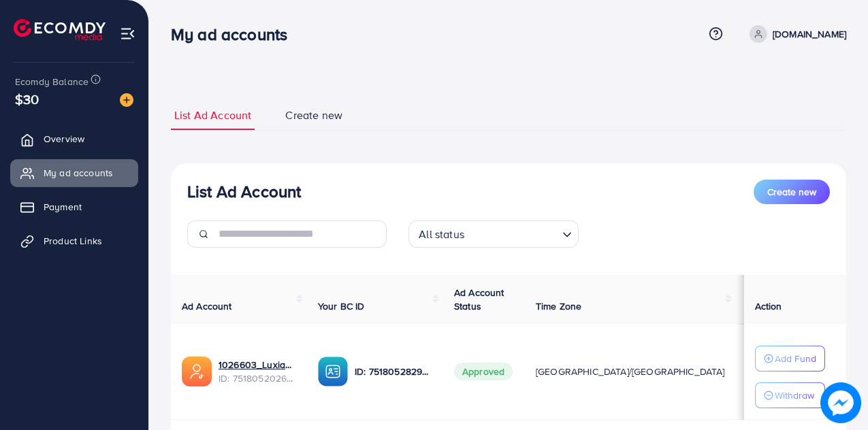 This screenshot has width=868, height=430. I want to click on a: My ad accounts, so click(74, 173).